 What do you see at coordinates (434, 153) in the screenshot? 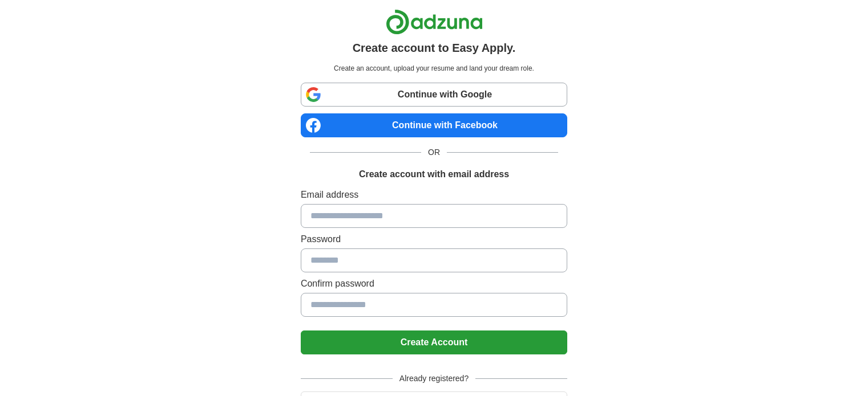
I see `span: OR` at bounding box center [434, 153].